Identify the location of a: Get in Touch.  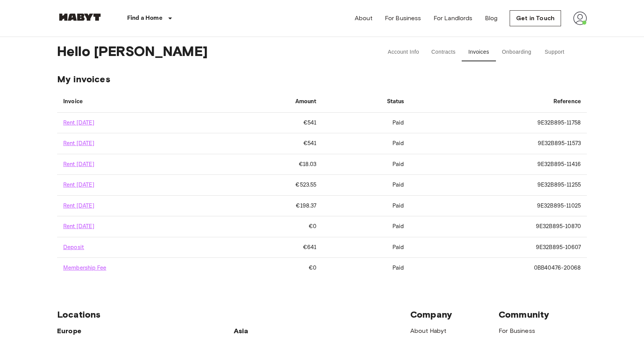
(535, 18).